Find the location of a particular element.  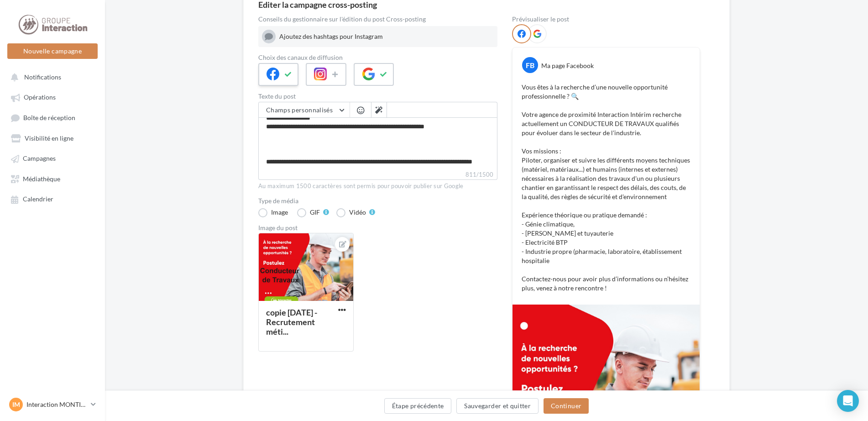

a: Campagnes is located at coordinates (52, 158).